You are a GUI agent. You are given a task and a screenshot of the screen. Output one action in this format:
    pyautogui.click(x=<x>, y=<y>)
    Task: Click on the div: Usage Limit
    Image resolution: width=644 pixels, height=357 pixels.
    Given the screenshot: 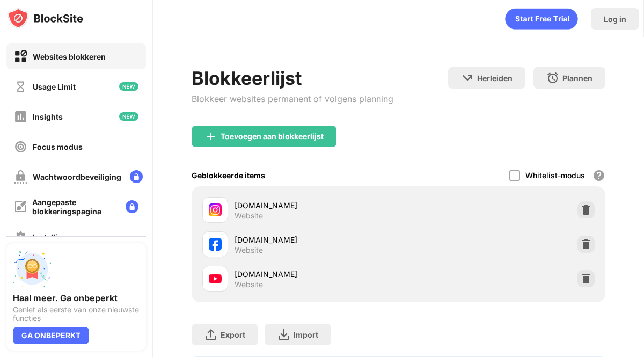 What is the action you would take?
    pyautogui.click(x=54, y=86)
    